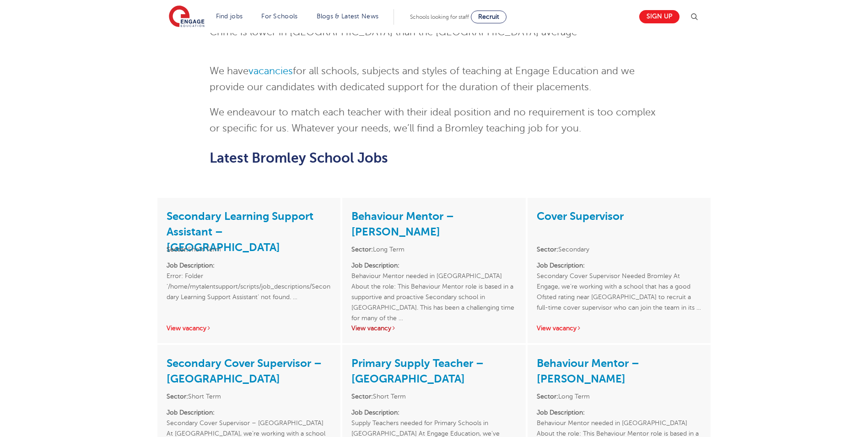  I want to click on span: Schools looking for staff, so click(440, 17).